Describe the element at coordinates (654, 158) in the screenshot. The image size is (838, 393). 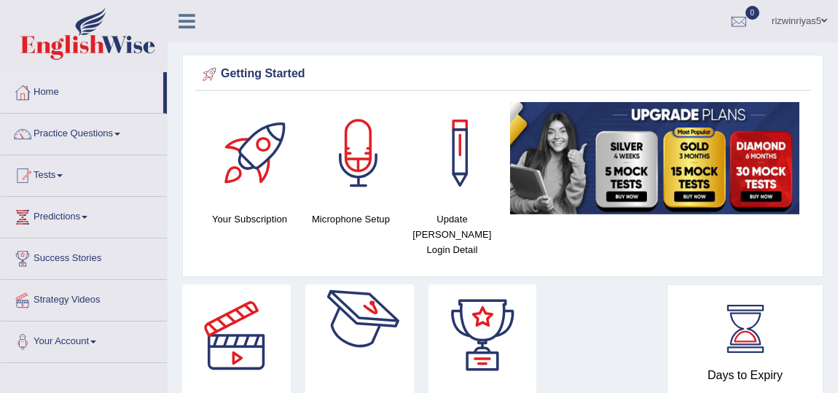
I see `img: small5.jpg` at that location.